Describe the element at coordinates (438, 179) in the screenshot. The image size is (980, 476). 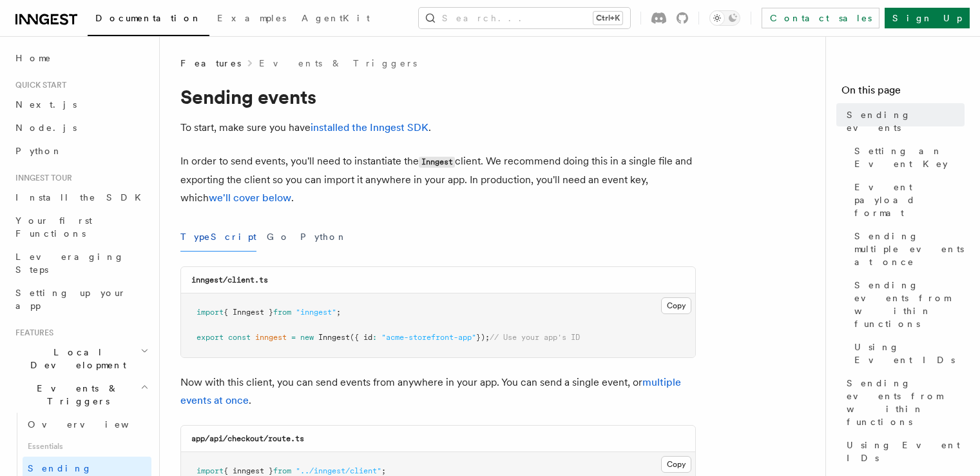
I see `p: In order to send events, you'll need to instantiate the client. We recommend doing this in a sing...` at that location.